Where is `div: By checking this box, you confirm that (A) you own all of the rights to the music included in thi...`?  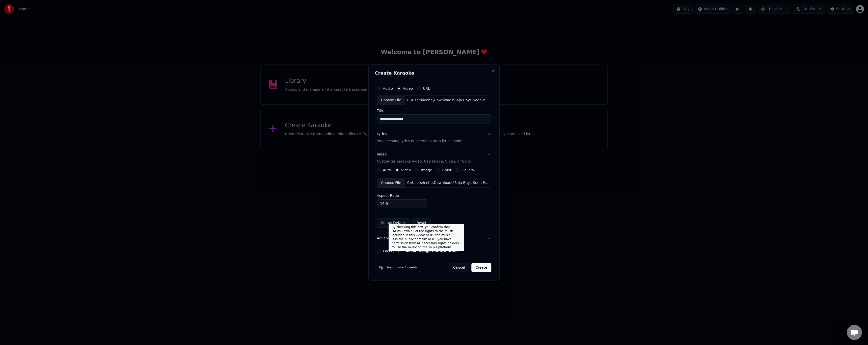 div: By checking this box, you confirm that (A) you own all of the rights to the music included in thi... is located at coordinates (427, 238).